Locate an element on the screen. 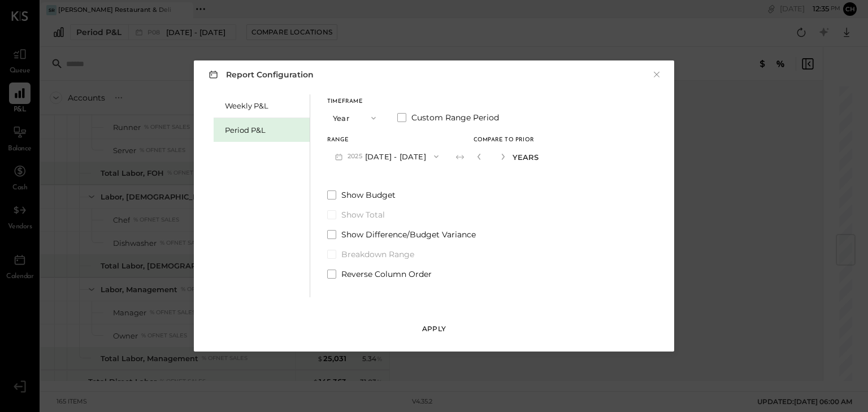 The width and height of the screenshot is (868, 412). span: YEARS is located at coordinates (525, 157).